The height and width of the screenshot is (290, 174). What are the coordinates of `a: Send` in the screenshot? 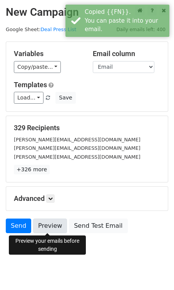 It's located at (18, 226).